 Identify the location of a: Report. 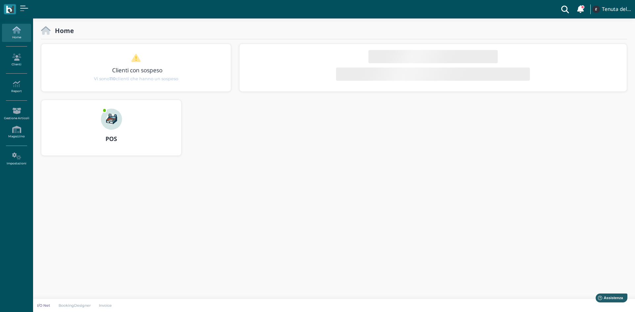
(16, 87).